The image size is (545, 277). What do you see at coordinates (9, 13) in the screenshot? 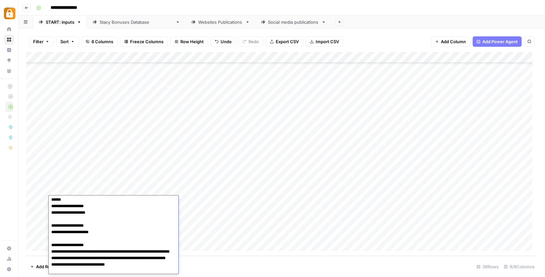
I see `button: Workspace: Adzz` at bounding box center [9, 13].